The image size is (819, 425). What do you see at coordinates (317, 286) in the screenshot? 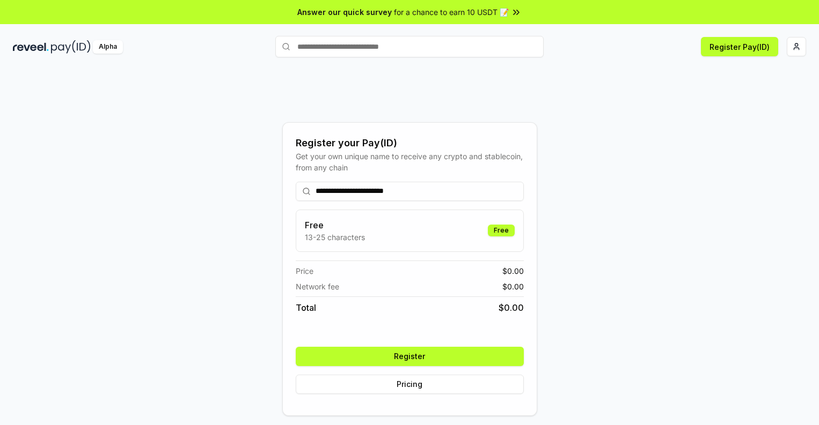
I see `span: Network fee` at bounding box center [317, 286].